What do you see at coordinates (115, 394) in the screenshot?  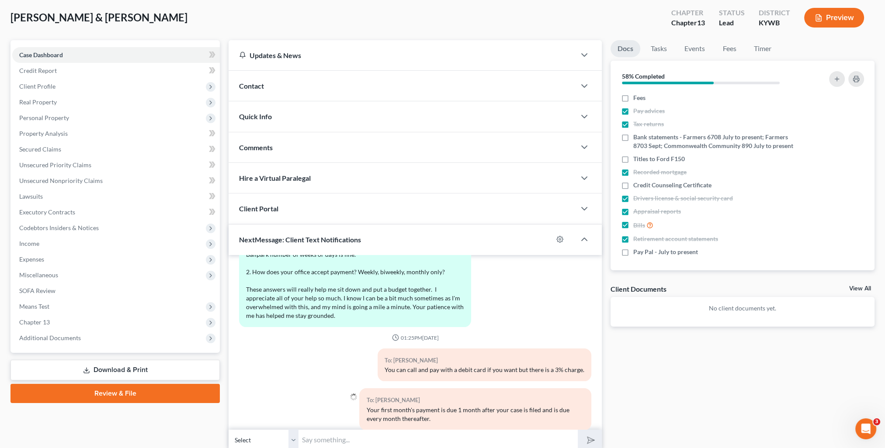 I see `a: Review & File` at bounding box center [115, 394].